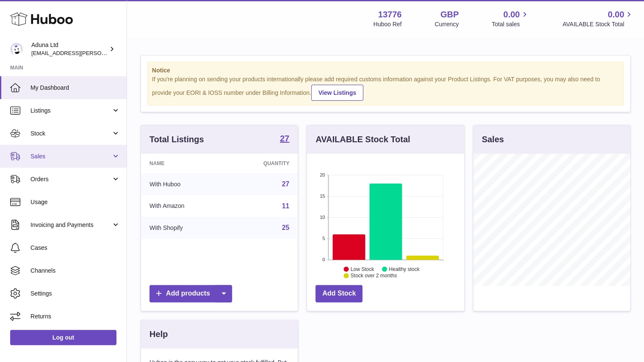  I want to click on span: Returns, so click(75, 316).